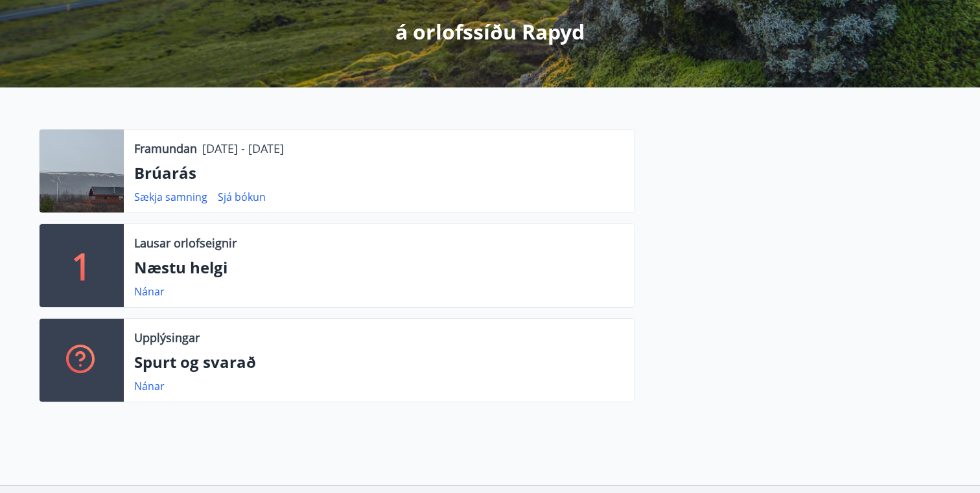  What do you see at coordinates (379, 267) in the screenshot?
I see `p: Næstu helgi` at bounding box center [379, 267].